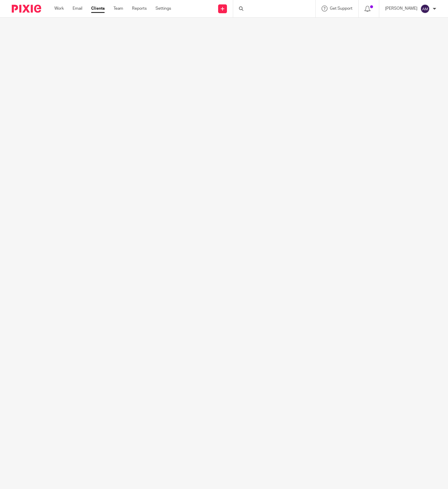  What do you see at coordinates (26, 8) in the screenshot?
I see `img: Pixie` at bounding box center [26, 8].